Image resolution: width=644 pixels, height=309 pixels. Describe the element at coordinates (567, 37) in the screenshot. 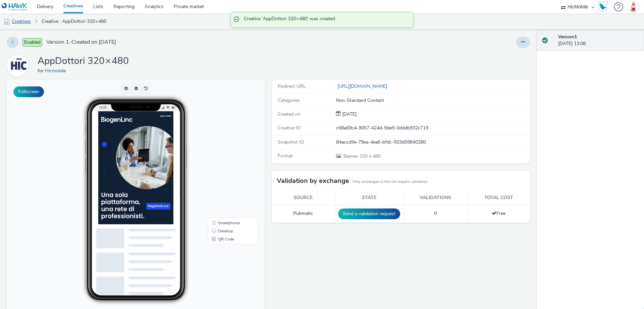

I see `strong: Version 1` at that location.